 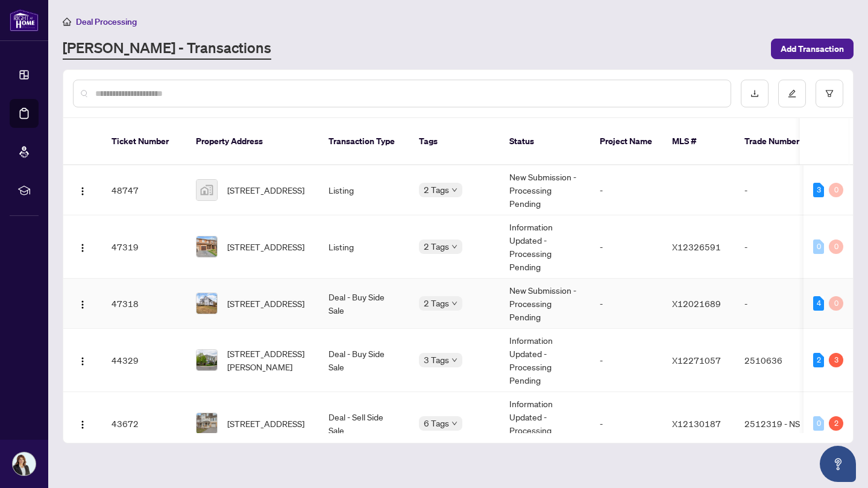 What do you see at coordinates (437, 423) in the screenshot?
I see `span: 6 Tags` at bounding box center [437, 423].